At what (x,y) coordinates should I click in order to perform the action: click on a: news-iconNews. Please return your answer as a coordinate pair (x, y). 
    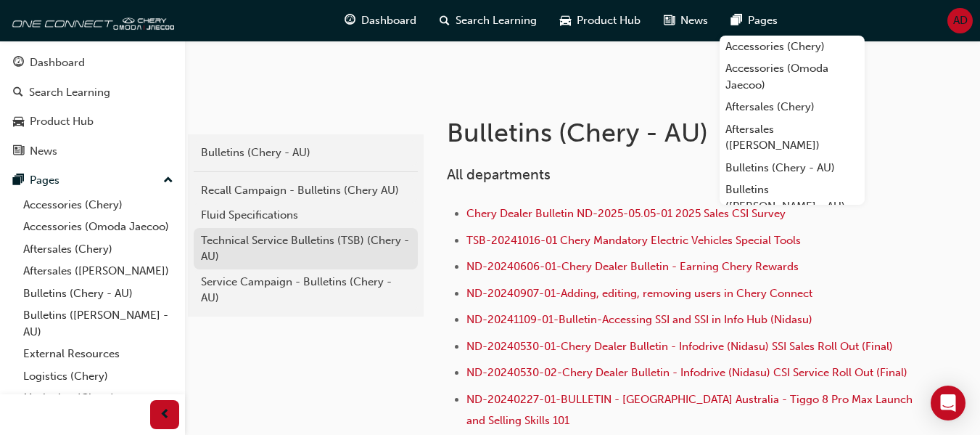
    Looking at the image, I should click on (685, 20).